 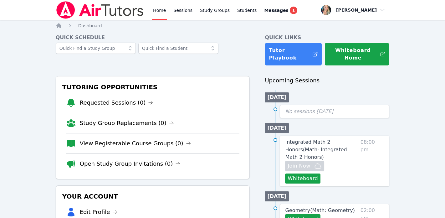 I want to click on h3: Tutoring Opportunities, so click(x=153, y=87).